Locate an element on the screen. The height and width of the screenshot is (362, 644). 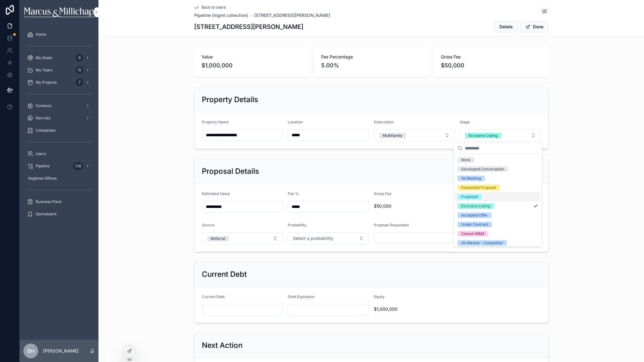
a: Business Plans is located at coordinates (59, 202).